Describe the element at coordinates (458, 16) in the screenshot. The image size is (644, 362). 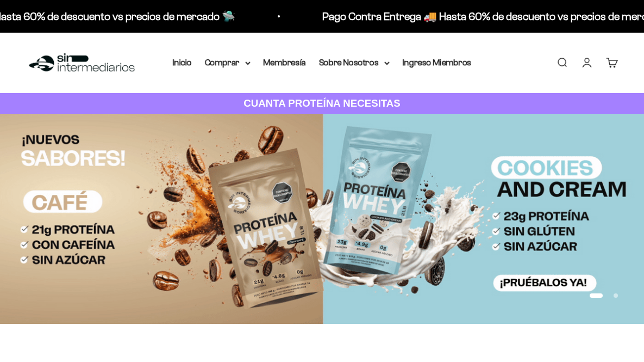
I see `p: Pago Contra Entrega 🚚 Hasta 60% de descuento vs precios de mercado 🛸` at that location.